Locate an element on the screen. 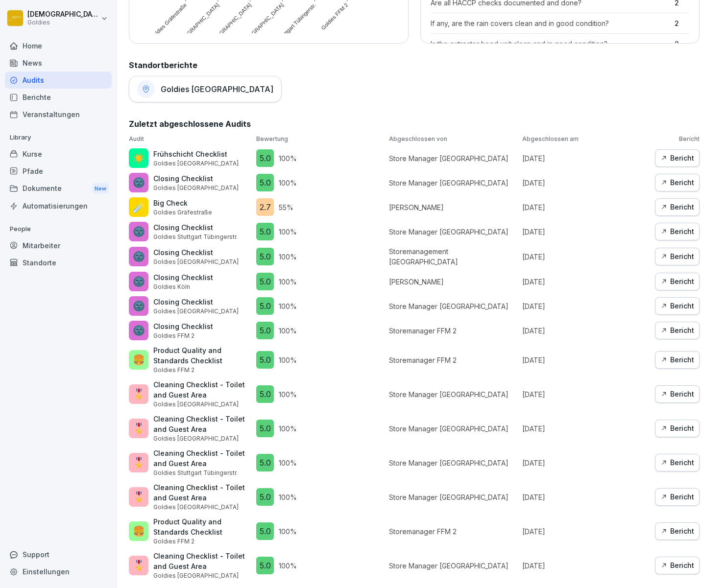 The image size is (727, 588). p: Goldies is located at coordinates (64, 22).